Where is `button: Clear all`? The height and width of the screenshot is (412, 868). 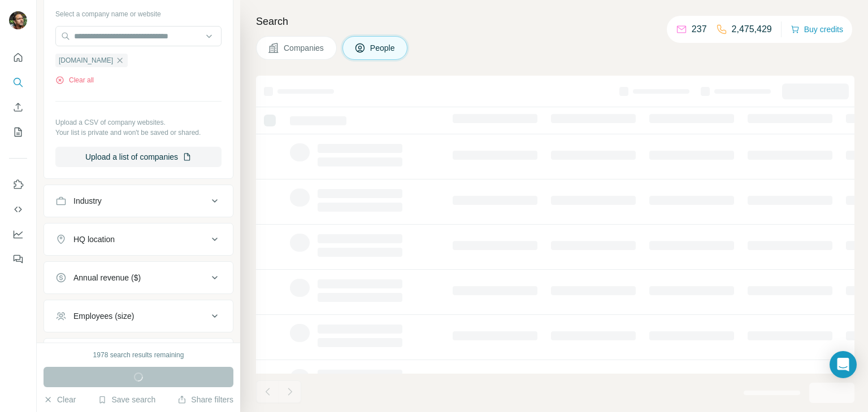 button: Clear all is located at coordinates (74, 80).